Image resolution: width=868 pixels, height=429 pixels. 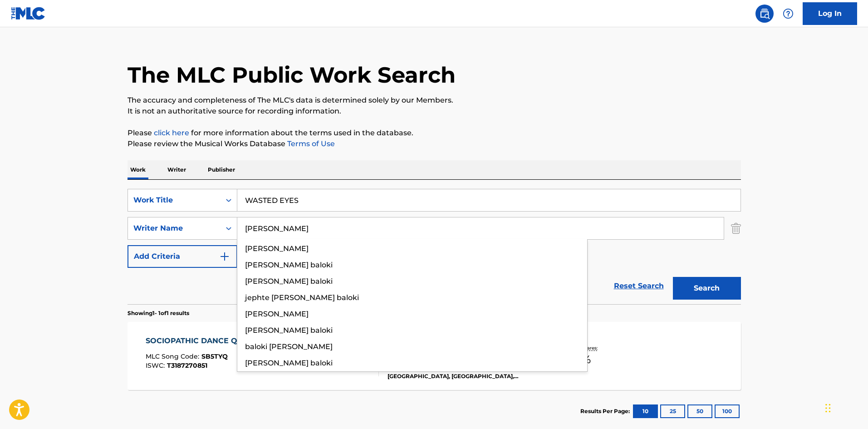 I want to click on h1: The MLC Public Work Search, so click(x=291, y=75).